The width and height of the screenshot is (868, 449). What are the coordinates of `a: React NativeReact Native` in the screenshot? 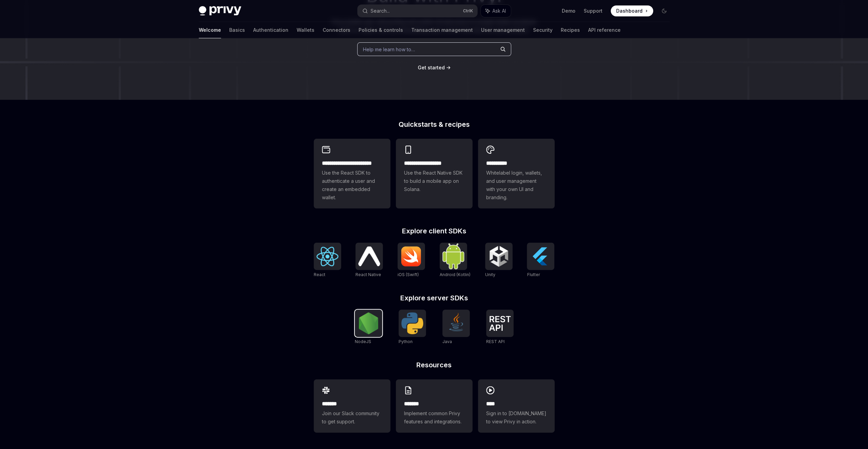 It's located at (369, 261).